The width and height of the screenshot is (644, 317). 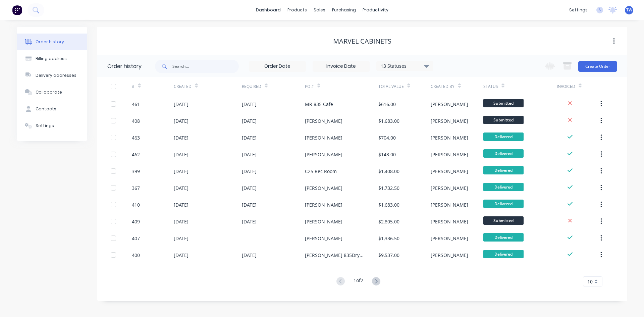 I want to click on div: Required, so click(x=274, y=86).